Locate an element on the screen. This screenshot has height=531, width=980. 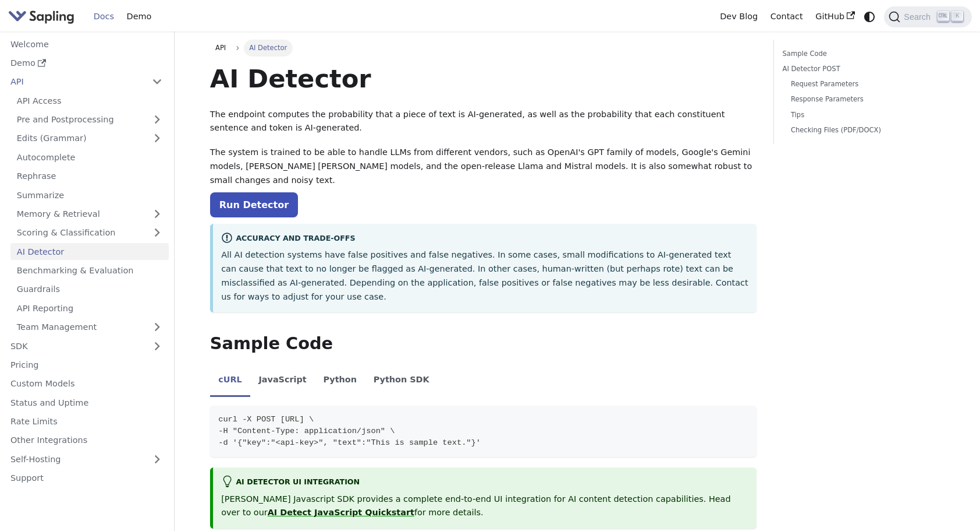
a: Rephrase is located at coordinates (89, 176).